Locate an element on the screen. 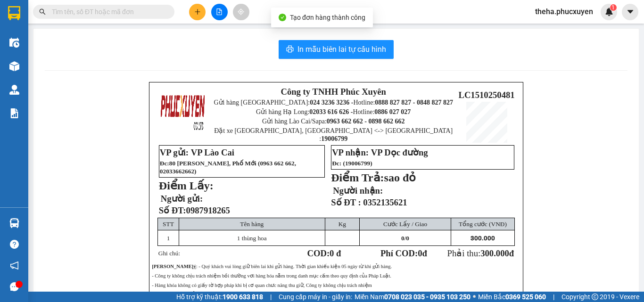 The height and width of the screenshot is (302, 644). img: solution-icon is located at coordinates (14, 113).